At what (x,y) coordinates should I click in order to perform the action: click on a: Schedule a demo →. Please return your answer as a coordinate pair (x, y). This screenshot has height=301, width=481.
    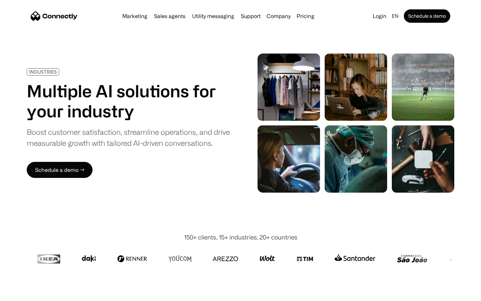
    Looking at the image, I should click on (59, 170).